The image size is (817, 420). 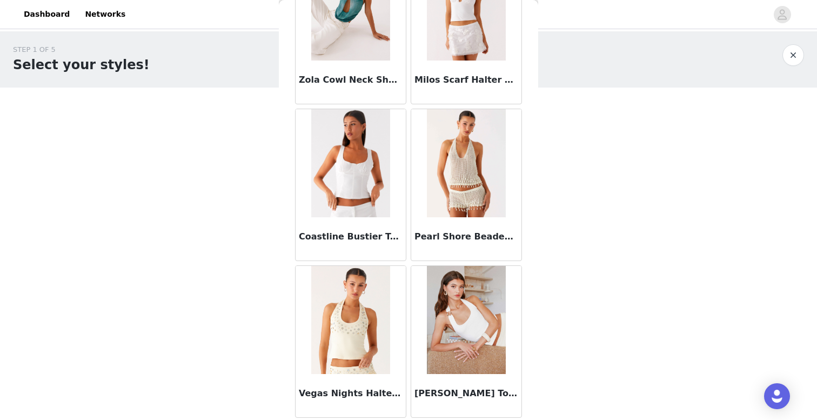 I want to click on h3: Zola Cowl Neck Shell Top - Green Tie Dye, so click(x=351, y=80).